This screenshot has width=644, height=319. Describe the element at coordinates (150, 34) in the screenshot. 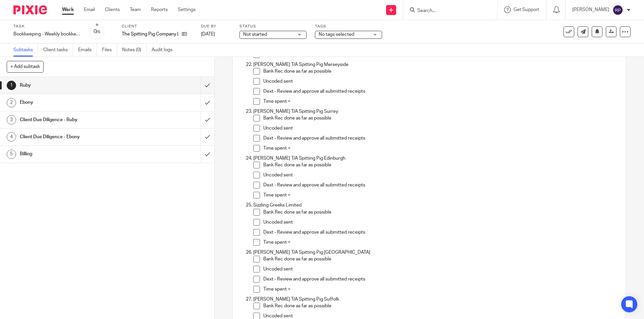

I see `p: The Spitting Pig Company Ltd` at that location.